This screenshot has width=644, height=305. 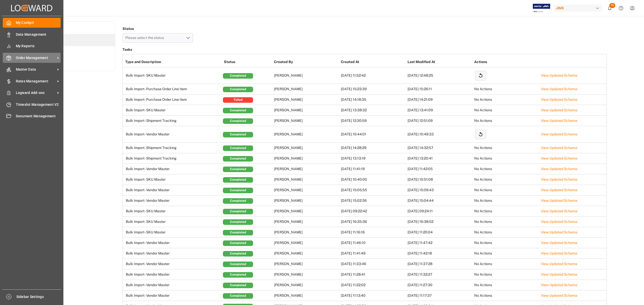 I want to click on button: JIMS, so click(x=579, y=8).